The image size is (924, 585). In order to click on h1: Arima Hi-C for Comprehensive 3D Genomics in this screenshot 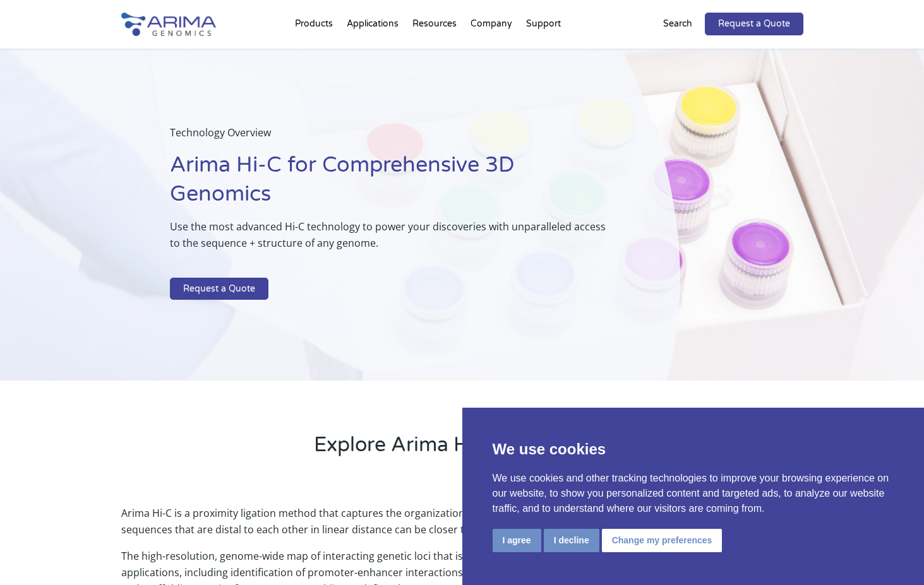, I will do `click(394, 184)`.